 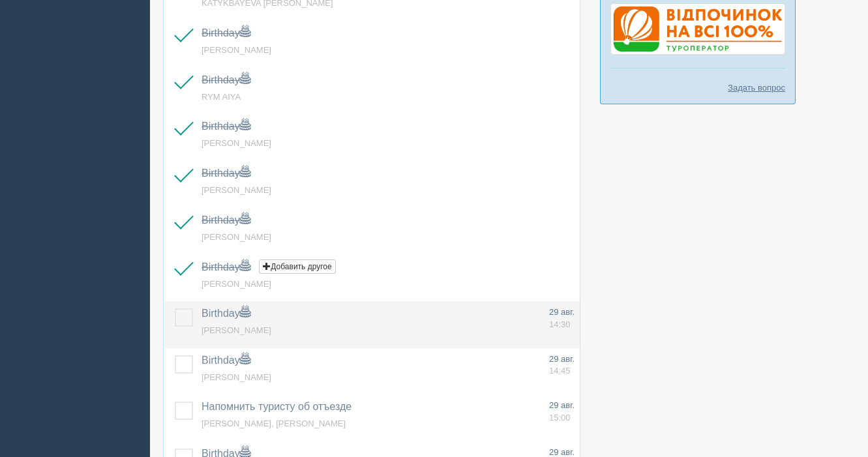 I want to click on span: 14:30, so click(x=559, y=324).